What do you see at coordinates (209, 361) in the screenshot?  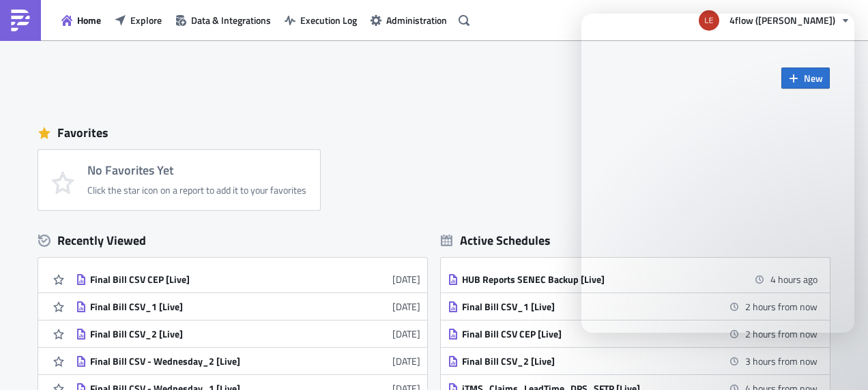 I see `div: Final Bill CSV - Wednesday_2 [Live]` at bounding box center [209, 361].